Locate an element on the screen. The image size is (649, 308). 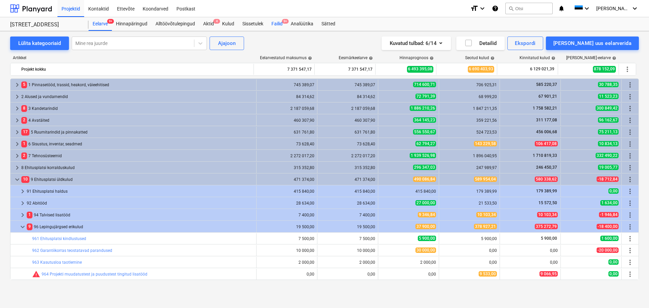
span: 106 417,08 is located at coordinates (546, 144).